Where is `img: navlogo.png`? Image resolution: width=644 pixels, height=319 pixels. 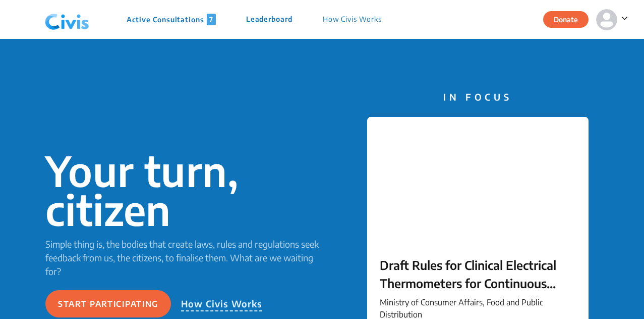 img: navlogo.png is located at coordinates (67, 20).